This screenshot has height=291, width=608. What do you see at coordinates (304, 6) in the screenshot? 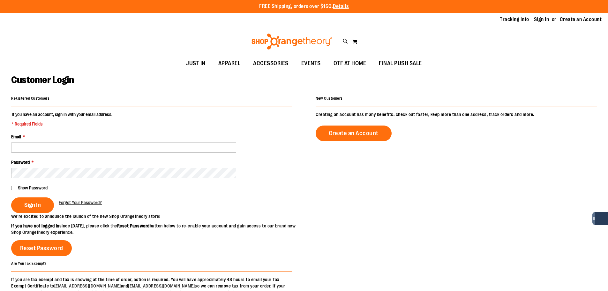
I see `p: FREE Shipping, orders over $150.` at bounding box center [304, 6].